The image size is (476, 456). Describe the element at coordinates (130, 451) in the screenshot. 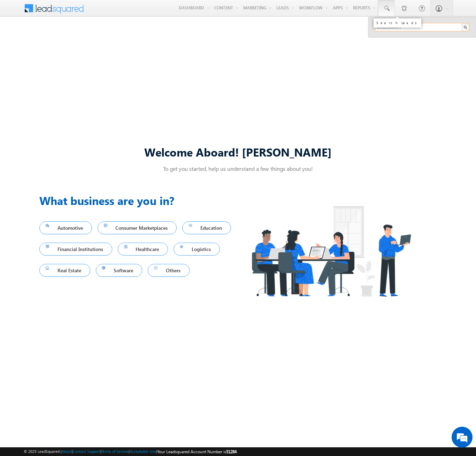

I see `span: © 2025 LeadSquared | | | | |` at that location.